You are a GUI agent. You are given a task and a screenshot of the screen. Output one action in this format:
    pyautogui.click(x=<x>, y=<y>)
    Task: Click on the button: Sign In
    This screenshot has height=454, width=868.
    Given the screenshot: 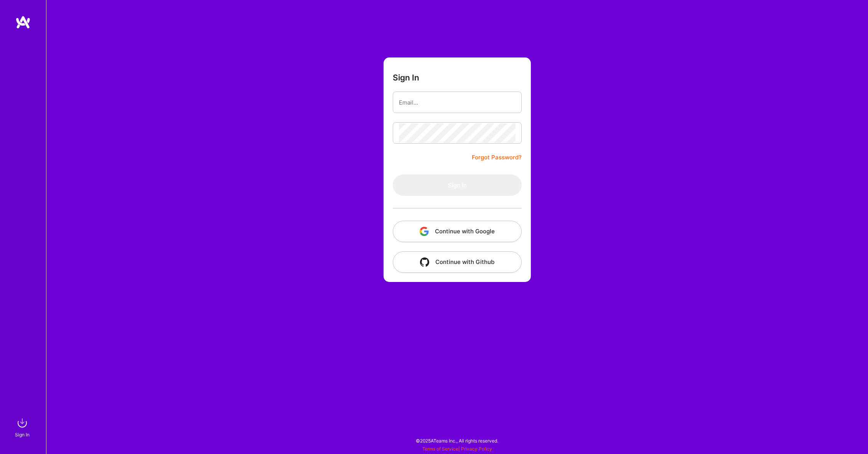 What is the action you would take?
    pyautogui.click(x=457, y=185)
    